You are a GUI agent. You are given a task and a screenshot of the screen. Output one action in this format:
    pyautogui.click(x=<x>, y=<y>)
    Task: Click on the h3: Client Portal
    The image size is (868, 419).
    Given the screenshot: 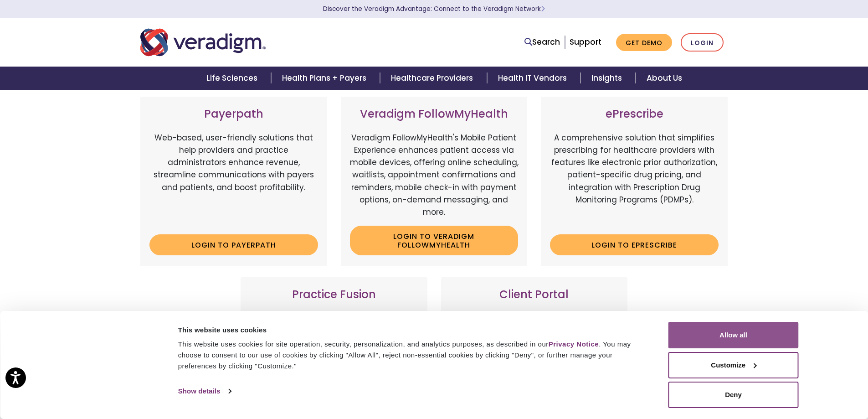 What is the action you would take?
    pyautogui.click(x=535, y=295)
    